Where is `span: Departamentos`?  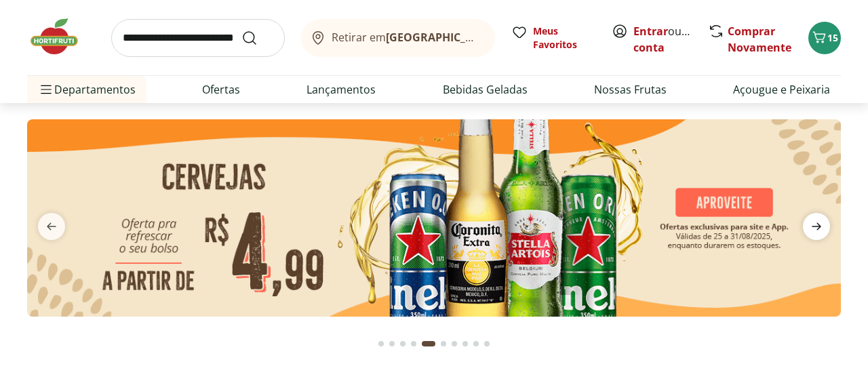 span: Departamentos is located at coordinates (87, 89).